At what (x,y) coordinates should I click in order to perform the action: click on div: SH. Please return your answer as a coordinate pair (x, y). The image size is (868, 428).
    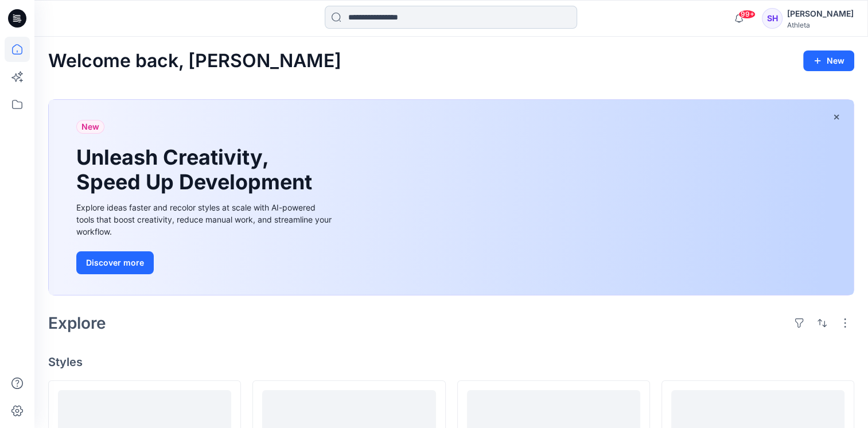
    Looking at the image, I should click on (772, 18).